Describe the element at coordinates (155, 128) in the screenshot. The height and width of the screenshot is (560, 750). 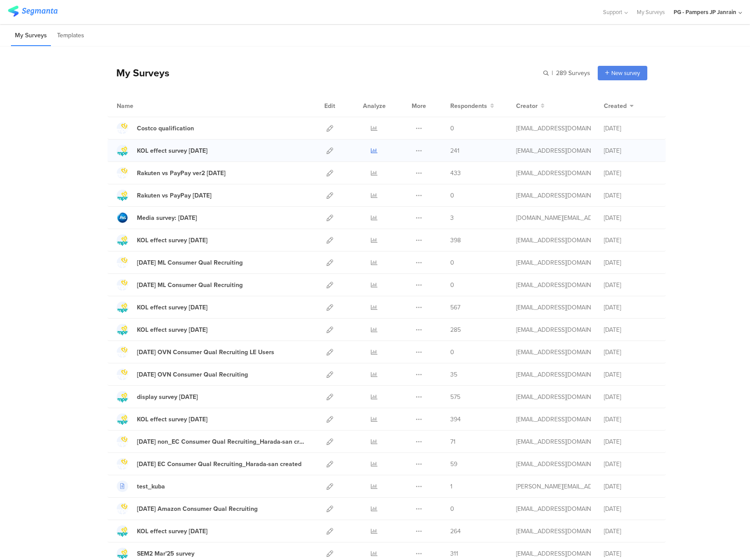
I see `a: Costco qualification` at that location.